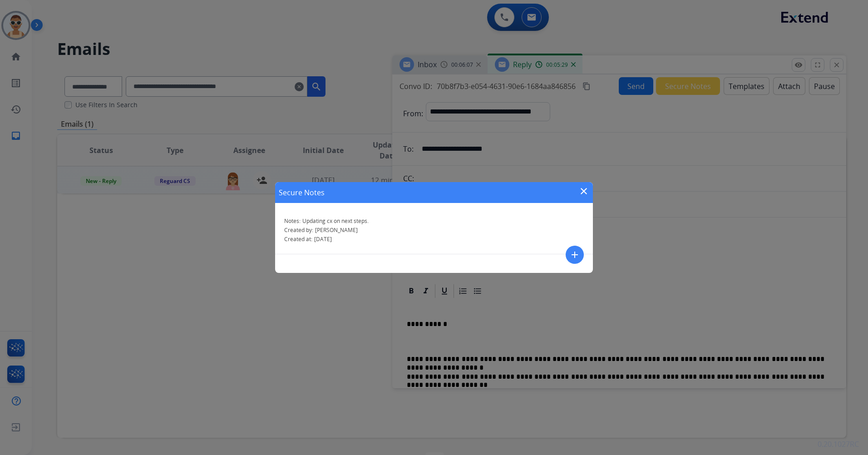 This screenshot has width=868, height=455. I want to click on span: Updating cx on next steps., so click(336, 221).